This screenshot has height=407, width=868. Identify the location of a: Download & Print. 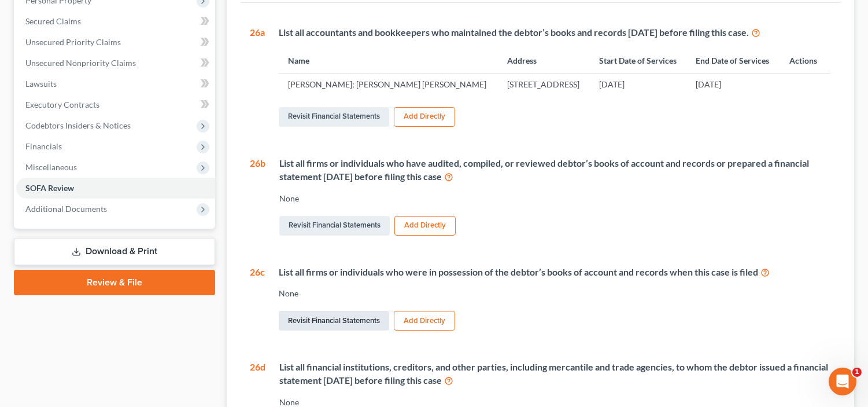
(115, 251).